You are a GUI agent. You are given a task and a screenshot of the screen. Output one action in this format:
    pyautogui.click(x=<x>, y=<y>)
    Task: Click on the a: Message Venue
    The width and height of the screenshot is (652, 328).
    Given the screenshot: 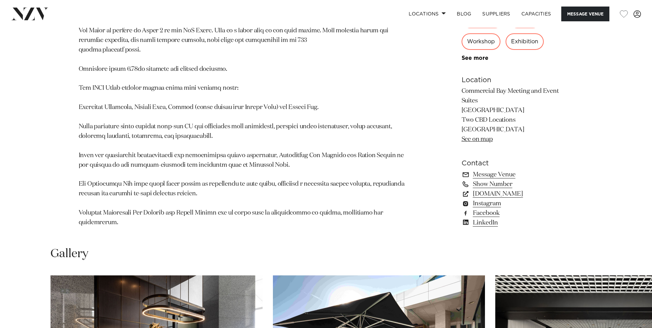 What is the action you would take?
    pyautogui.click(x=518, y=175)
    